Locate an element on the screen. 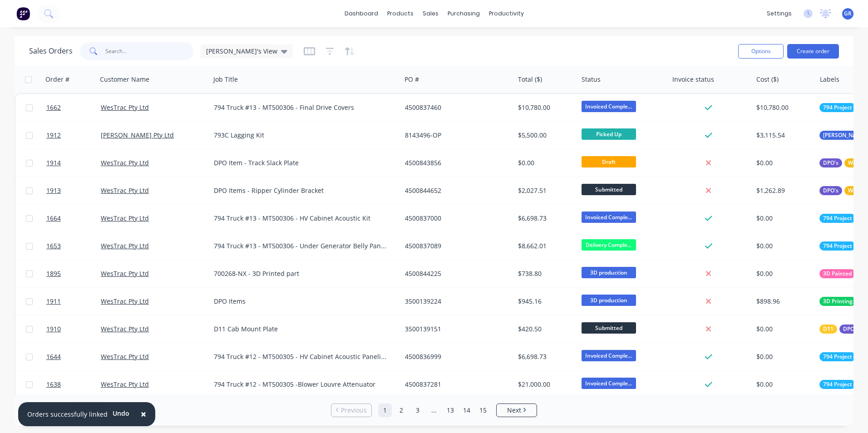 The image size is (868, 433). button: Create order is located at coordinates (813, 51).